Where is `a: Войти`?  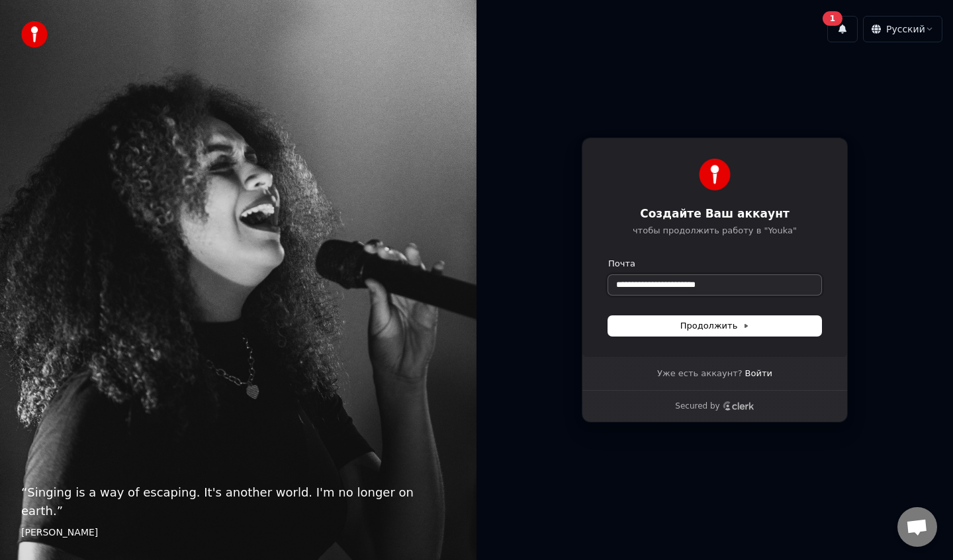 a: Войти is located at coordinates (758, 374).